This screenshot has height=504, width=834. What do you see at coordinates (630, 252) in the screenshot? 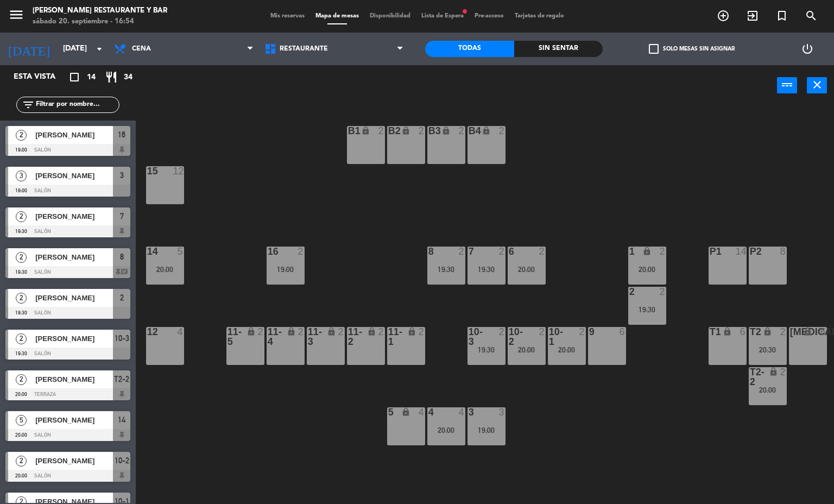
I see `div: 1` at bounding box center [630, 252].